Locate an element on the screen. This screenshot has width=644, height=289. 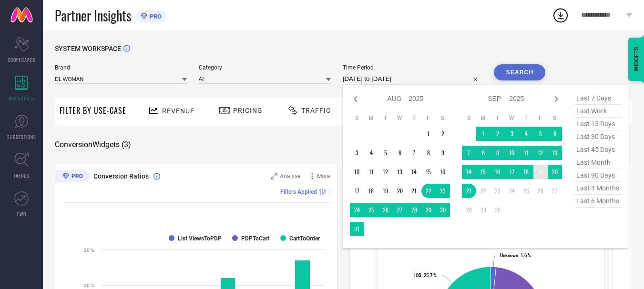
td: Sat Aug 09 2025 is located at coordinates (443, 153).